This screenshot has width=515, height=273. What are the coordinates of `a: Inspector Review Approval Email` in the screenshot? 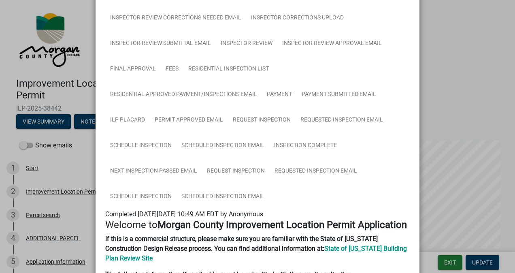 It's located at (332, 44).